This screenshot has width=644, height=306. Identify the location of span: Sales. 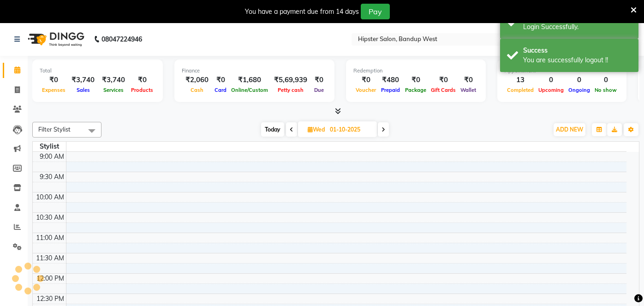
(83, 90).